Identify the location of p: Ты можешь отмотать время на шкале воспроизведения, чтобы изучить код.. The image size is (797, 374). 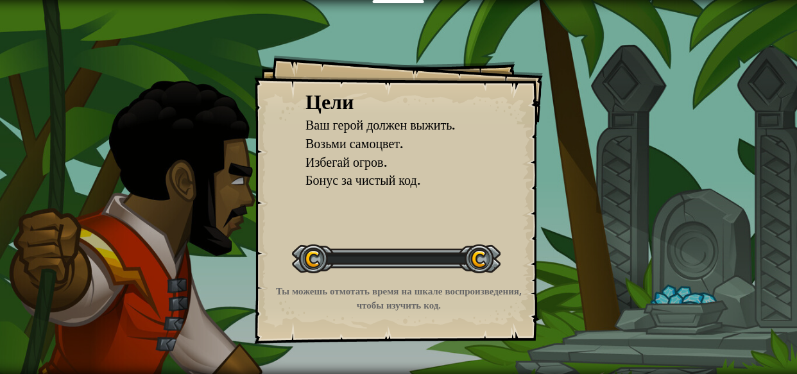
(399, 298).